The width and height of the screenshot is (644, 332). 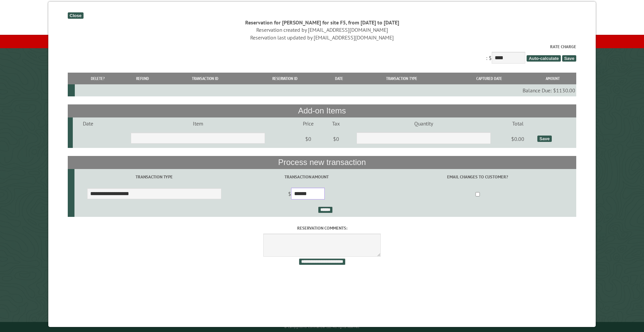 What do you see at coordinates (402, 79) in the screenshot?
I see `th: Transaction Type` at bounding box center [402, 79].